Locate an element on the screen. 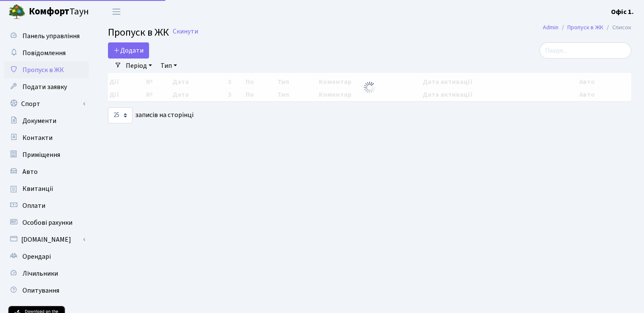 Image resolution: width=644 pixels, height=313 pixels. span: Документи is located at coordinates (40, 121).